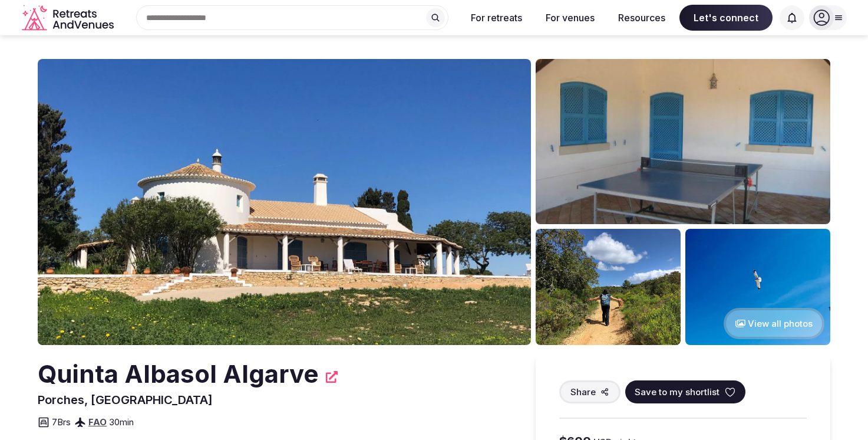 The image size is (868, 440). I want to click on span: Share, so click(583, 391).